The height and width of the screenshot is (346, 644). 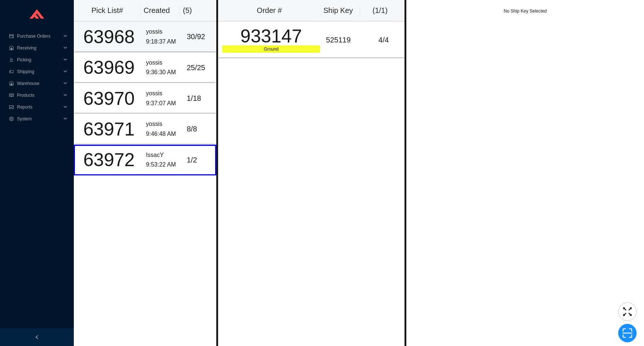 What do you see at coordinates (627, 333) in the screenshot?
I see `button: scan` at bounding box center [627, 333].